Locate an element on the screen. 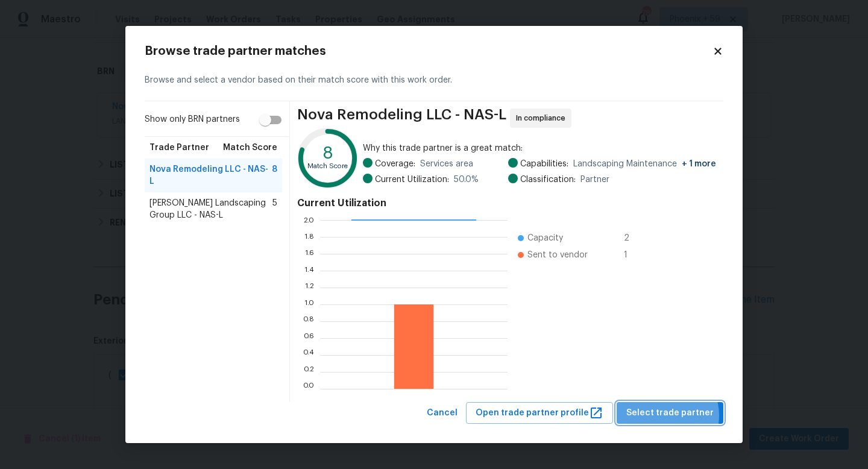 The image size is (868, 469). text: 0.2 is located at coordinates (308, 371).